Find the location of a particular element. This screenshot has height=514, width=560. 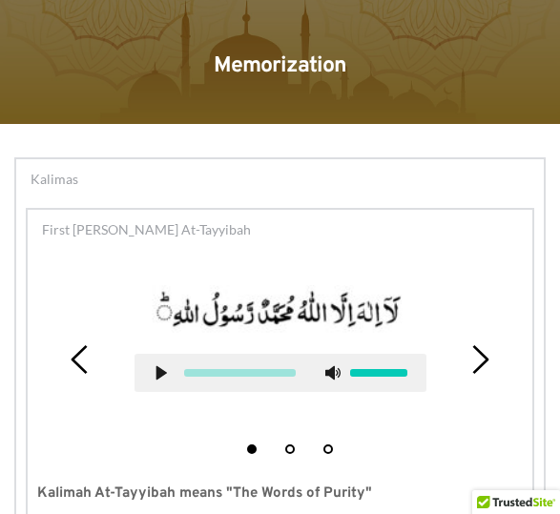

button: 1 of 3 is located at coordinates (252, 449).